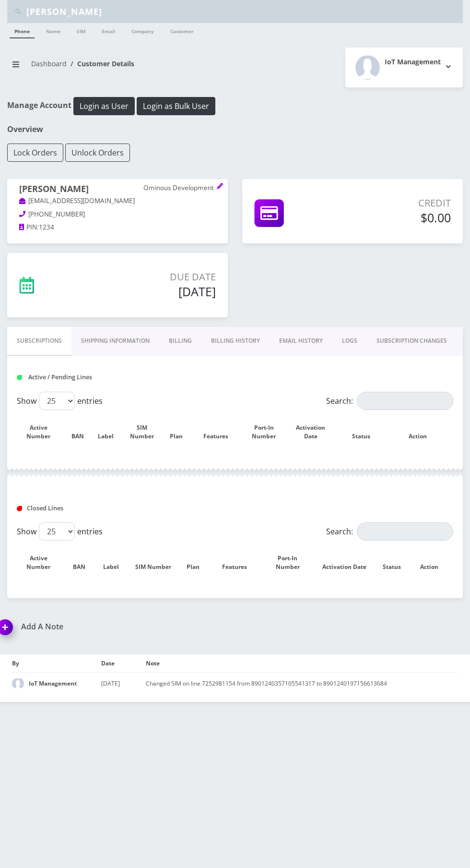  Describe the element at coordinates (176, 107) in the screenshot. I see `button: Login as Bulk User` at that location.